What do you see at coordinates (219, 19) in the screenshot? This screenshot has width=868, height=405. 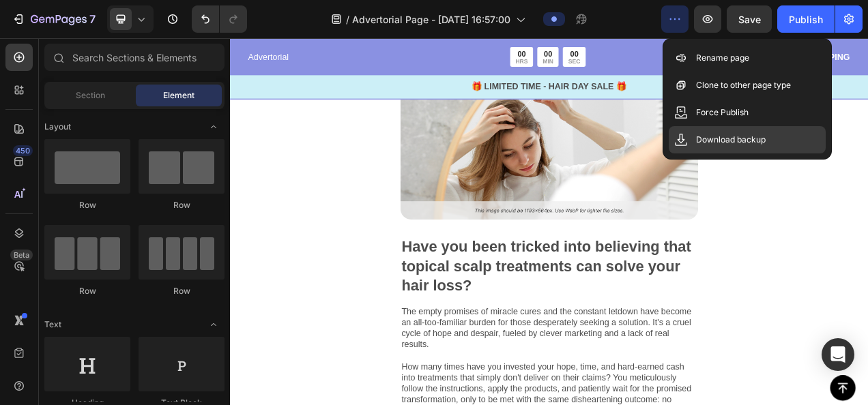 I see `div: Undo/Redo` at bounding box center [219, 19].